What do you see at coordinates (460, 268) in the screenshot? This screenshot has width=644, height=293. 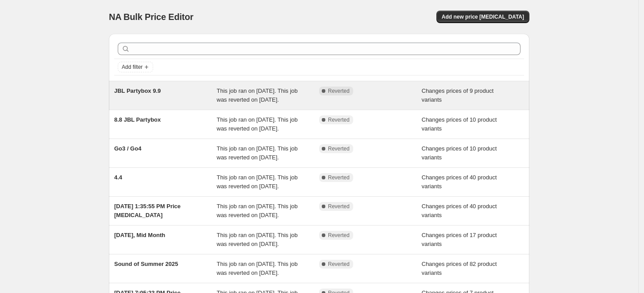 I see `span: Changes prices of 82 product variants` at bounding box center [460, 268].